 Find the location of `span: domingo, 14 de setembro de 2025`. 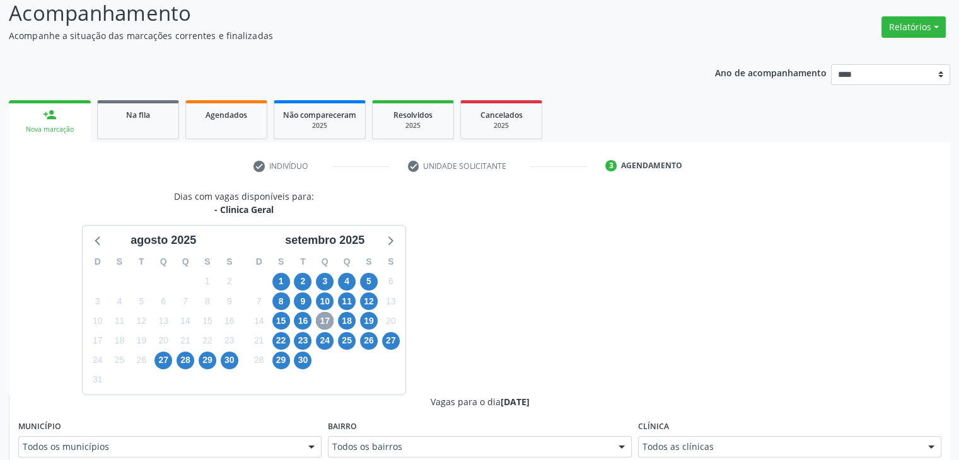

span: domingo, 14 de setembro de 2025 is located at coordinates (259, 321).